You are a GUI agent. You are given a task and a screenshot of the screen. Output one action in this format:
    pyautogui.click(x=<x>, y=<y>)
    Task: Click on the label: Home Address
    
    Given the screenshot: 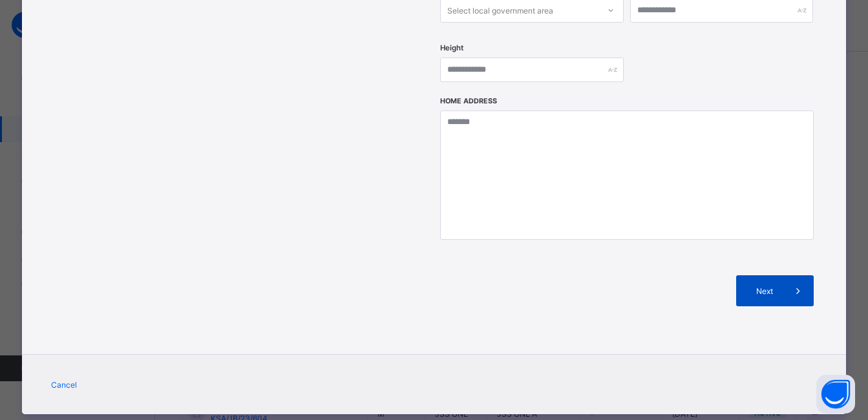 What is the action you would take?
    pyautogui.click(x=468, y=101)
    